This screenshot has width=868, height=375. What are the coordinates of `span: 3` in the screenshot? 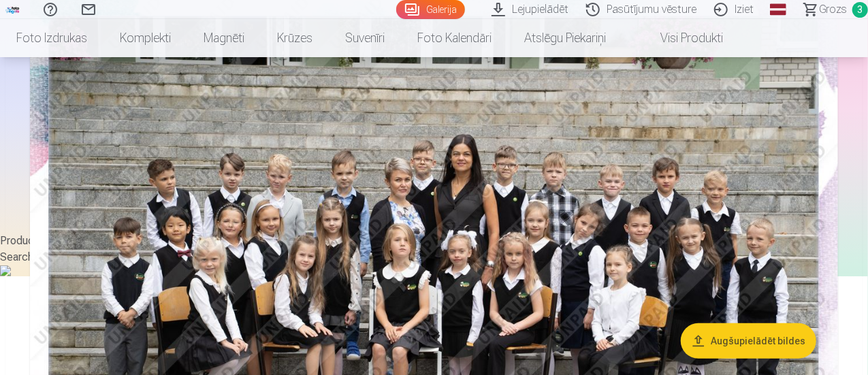 It's located at (860, 9).